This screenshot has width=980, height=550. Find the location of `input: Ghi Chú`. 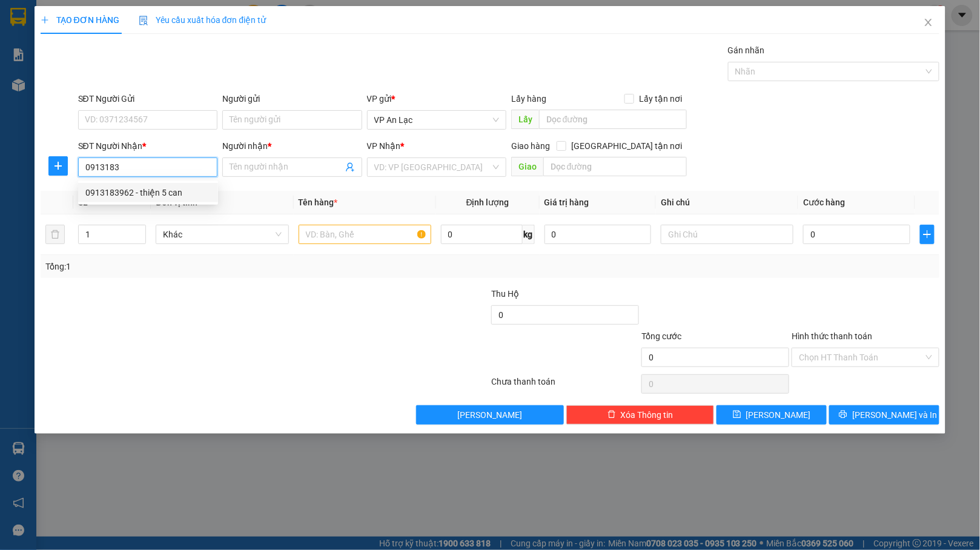

input: Ghi Chú is located at coordinates (727, 234).